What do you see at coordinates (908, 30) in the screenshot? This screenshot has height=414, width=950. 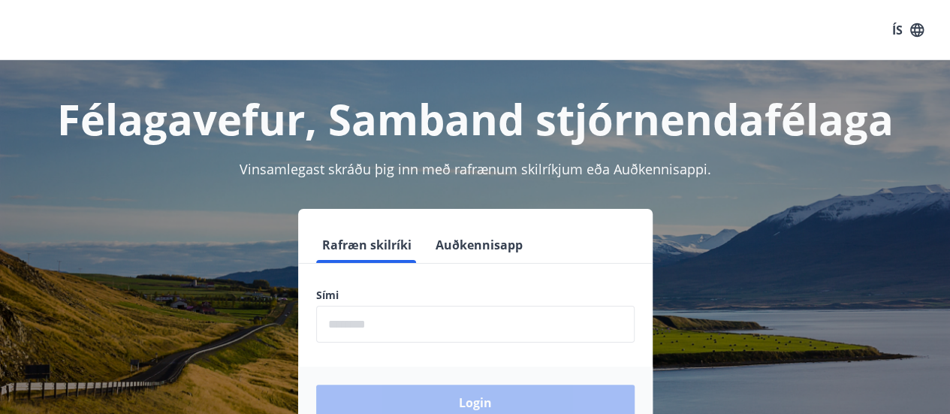 I see `button: ÍS` at bounding box center [908, 30].